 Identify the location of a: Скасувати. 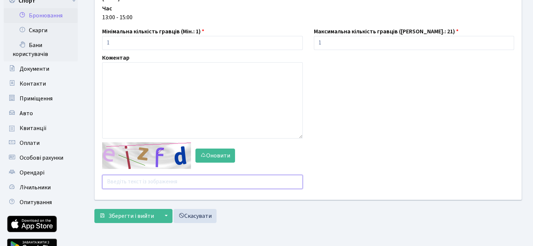
(195, 216).